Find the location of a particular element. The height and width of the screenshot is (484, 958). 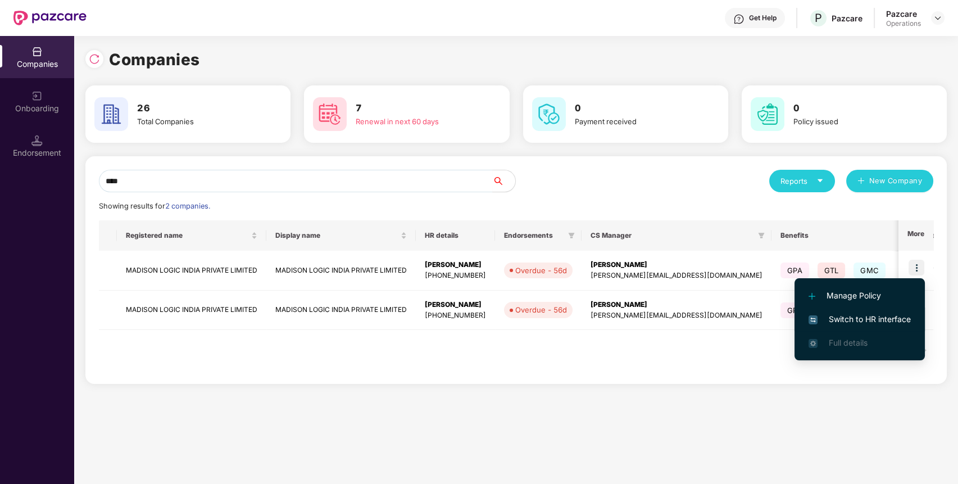

th: Registered name is located at coordinates (192, 235).